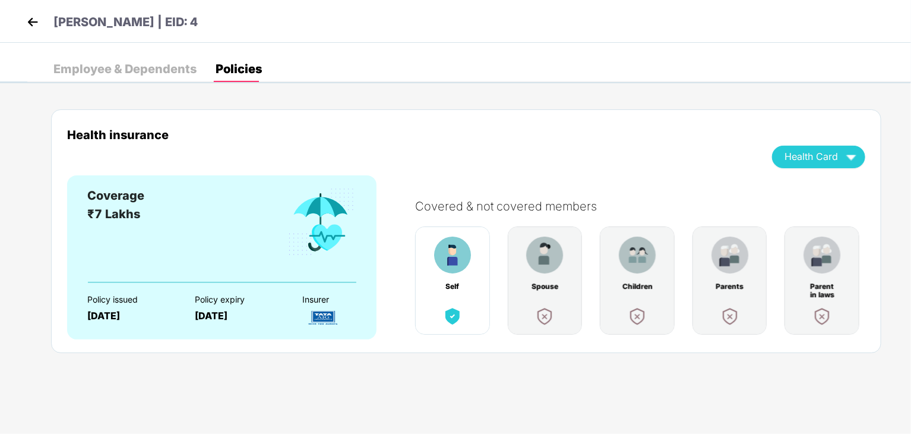  What do you see at coordinates (822, 286) in the screenshot?
I see `div: Parent in laws` at bounding box center [822, 286].